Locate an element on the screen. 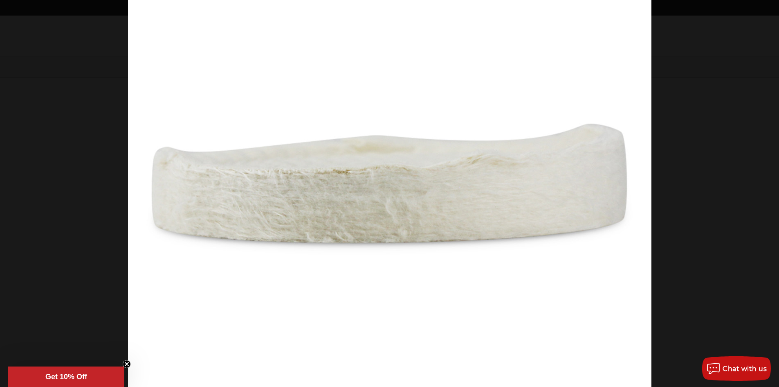 This screenshot has width=779, height=387. button: Chat with us is located at coordinates (737, 368).